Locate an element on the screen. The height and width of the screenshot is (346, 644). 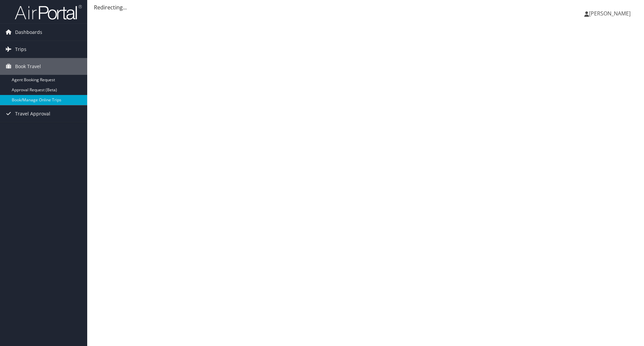
span: Travel Approval is located at coordinates (33, 114).